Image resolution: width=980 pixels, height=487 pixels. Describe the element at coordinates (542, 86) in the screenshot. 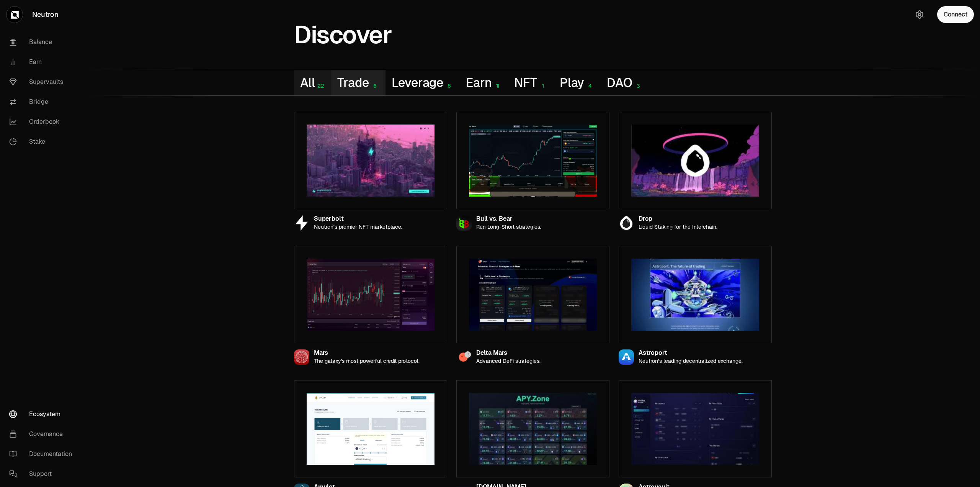

I see `div: 1` at that location.